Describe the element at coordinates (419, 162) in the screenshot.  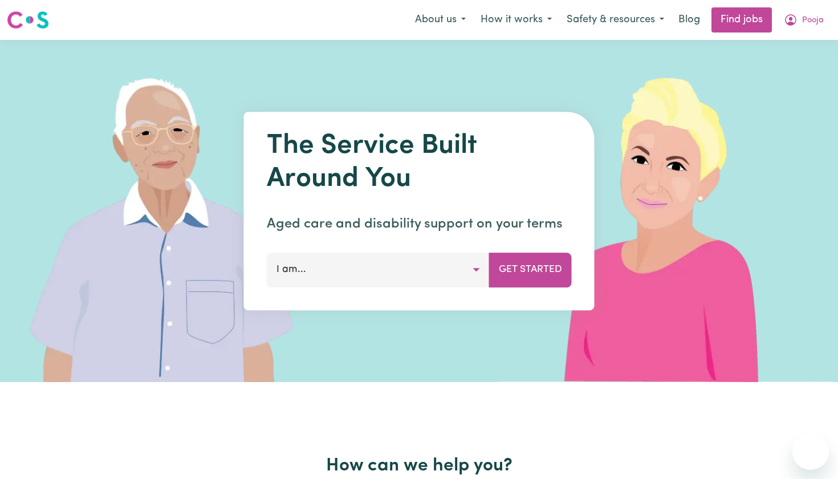
I see `h1: The Service Built Around You` at that location.